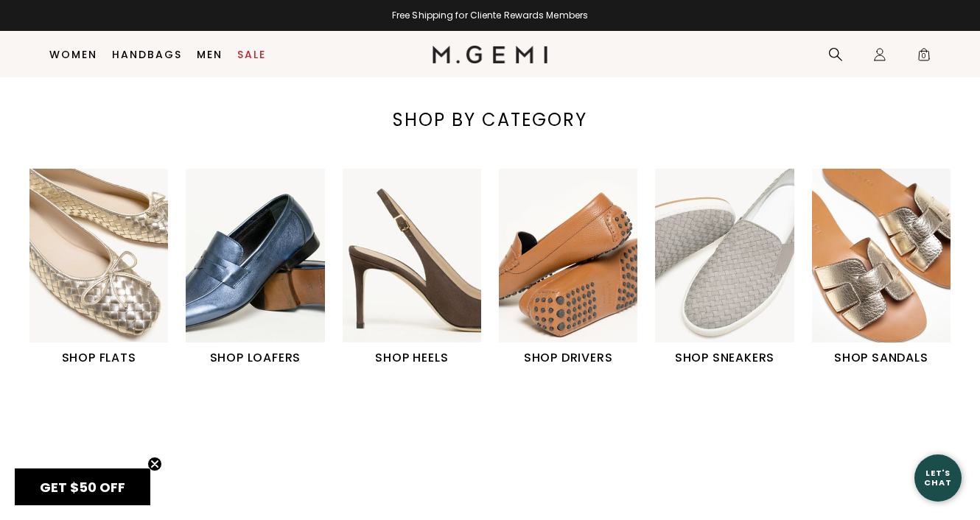 The height and width of the screenshot is (520, 980). Describe the element at coordinates (724, 358) in the screenshot. I see `h1: SHOP SNEAKERS` at that location.